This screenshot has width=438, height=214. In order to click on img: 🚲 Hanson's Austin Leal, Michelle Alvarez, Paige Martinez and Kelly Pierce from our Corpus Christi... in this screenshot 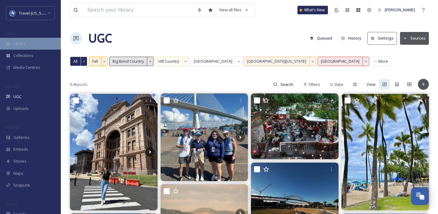, I will do `click(204, 137)`.